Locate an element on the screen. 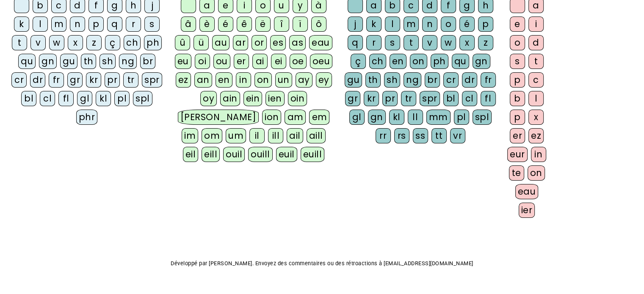 Image resolution: width=644 pixels, height=294 pixels. div: tt is located at coordinates (439, 136).